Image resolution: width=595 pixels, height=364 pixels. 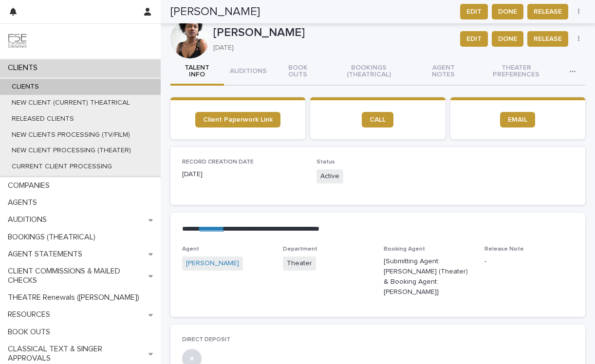 I want to click on p: RELEASED CLIENTS, so click(x=43, y=119).